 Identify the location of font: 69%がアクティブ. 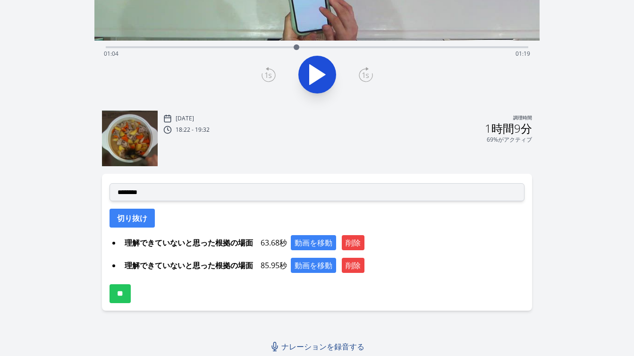
(510, 139).